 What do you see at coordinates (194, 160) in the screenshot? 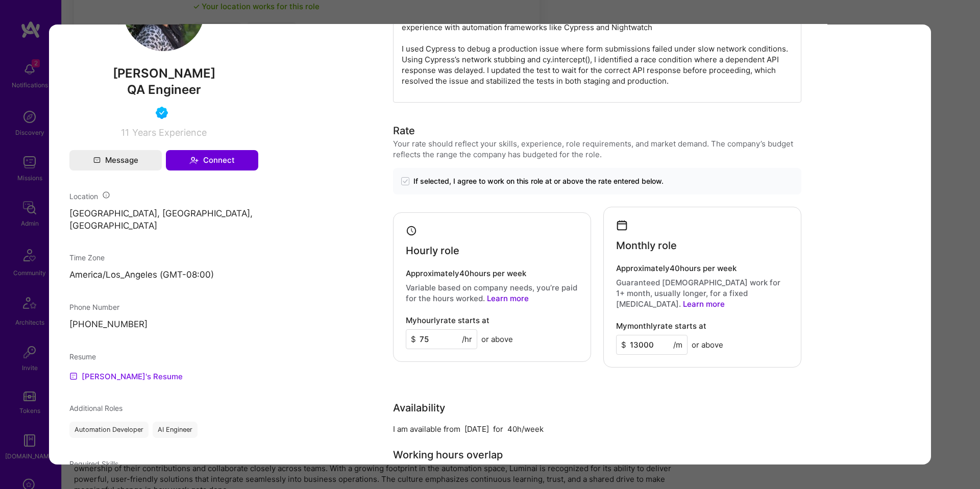
I see `i: icon Connect` at bounding box center [194, 160].